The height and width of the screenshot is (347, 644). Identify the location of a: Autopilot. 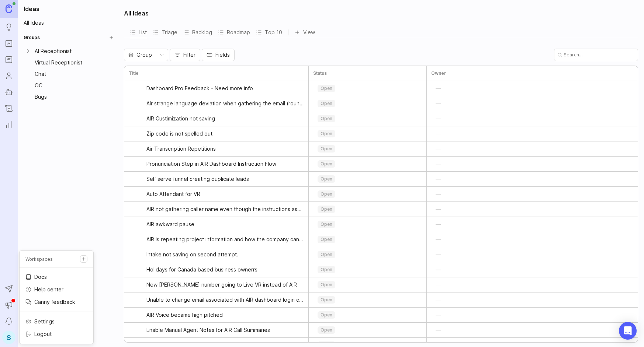
(9, 92).